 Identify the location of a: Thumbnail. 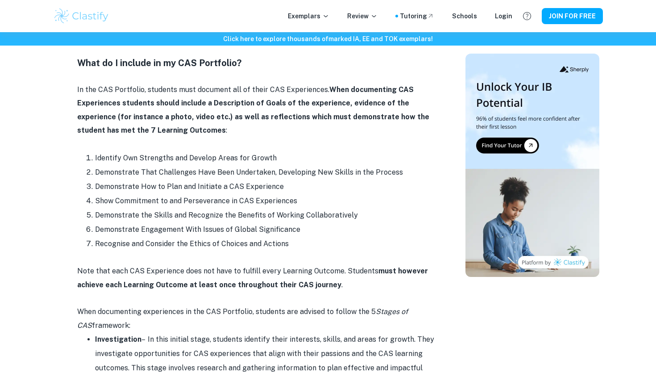
(532, 165).